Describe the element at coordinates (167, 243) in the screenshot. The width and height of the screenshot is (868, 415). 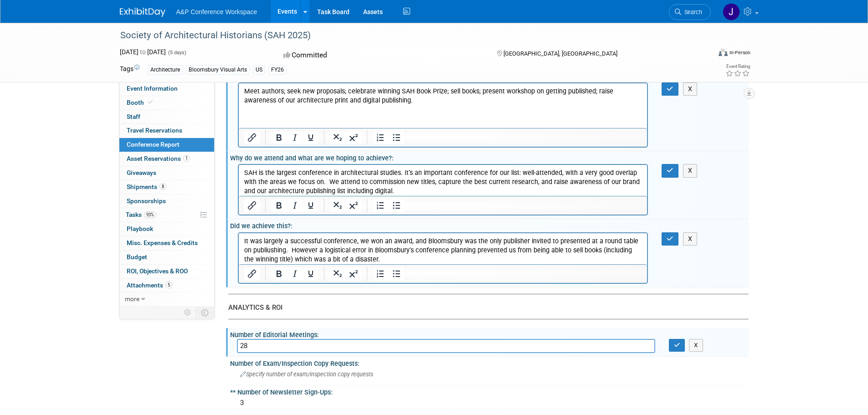
I see `a: Misc. Expenses & Credits` at that location.